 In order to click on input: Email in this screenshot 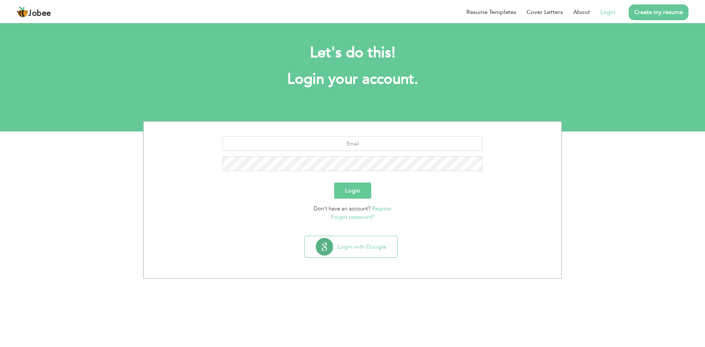, I will do `click(353, 144)`.